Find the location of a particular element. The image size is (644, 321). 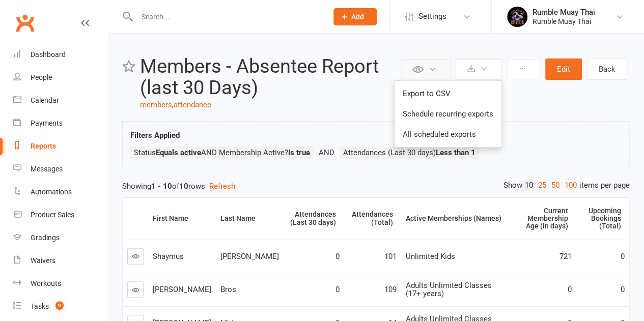

span: Status is located at coordinates (167, 153).